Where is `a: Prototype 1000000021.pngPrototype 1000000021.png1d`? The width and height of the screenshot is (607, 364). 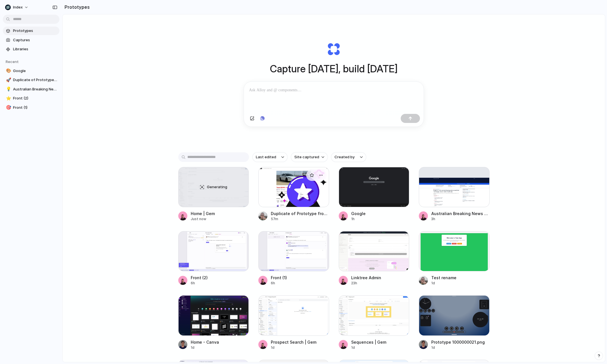 a: Prototype 1000000021.pngPrototype 1000000021.png1d is located at coordinates (454, 323).